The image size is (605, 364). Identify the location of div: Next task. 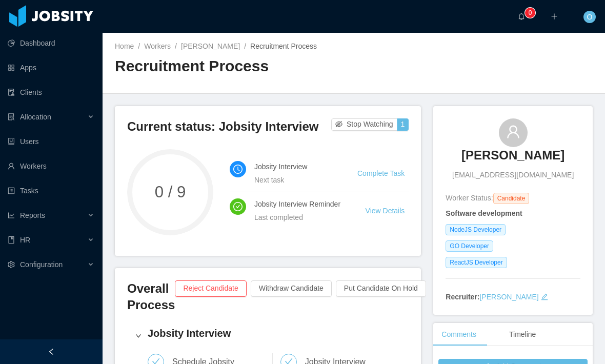
(293, 180).